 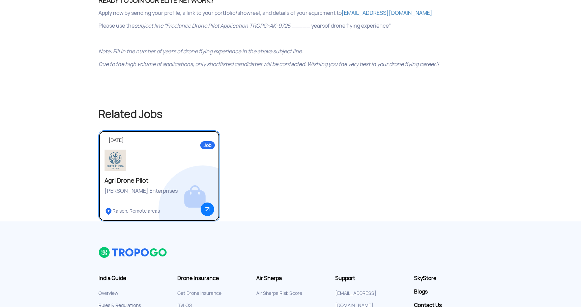 What do you see at coordinates (308, 26) in the screenshot?
I see `span: _____ years` at bounding box center [308, 26].